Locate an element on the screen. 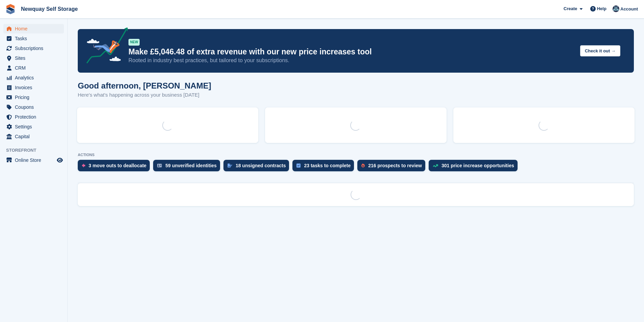  span: Pricing is located at coordinates (35, 98).